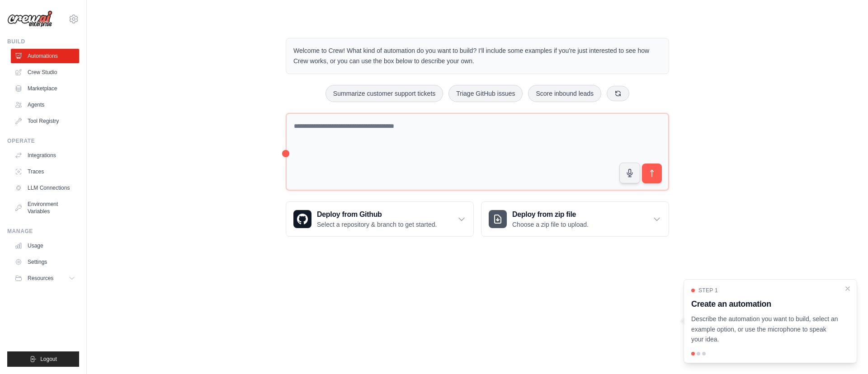 The height and width of the screenshot is (374, 868). What do you see at coordinates (384, 94) in the screenshot?
I see `button: Summarize customer support tickets` at bounding box center [384, 94].